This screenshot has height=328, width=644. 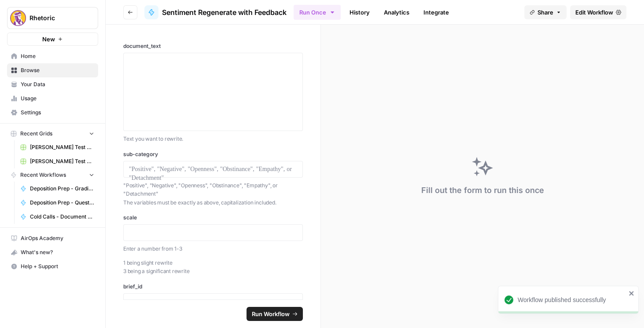 What do you see at coordinates (594, 13) in the screenshot?
I see `span: Edit Workflow` at bounding box center [594, 13].